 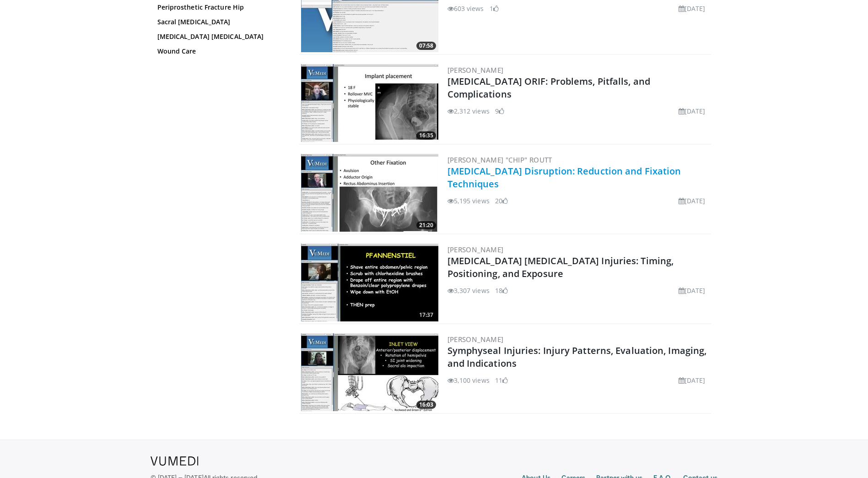 I want to click on a: Wound Care, so click(x=219, y=51).